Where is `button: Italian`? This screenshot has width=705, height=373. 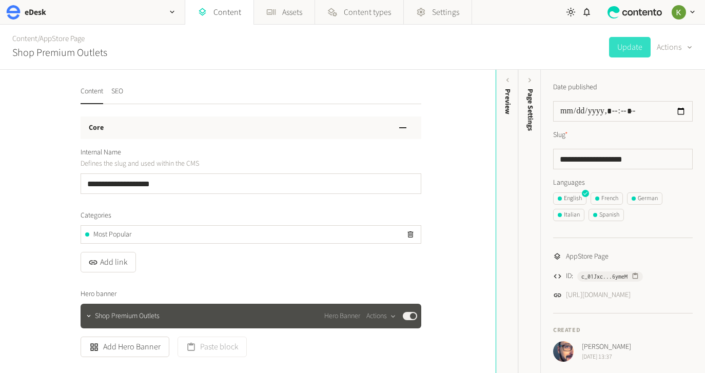
button: Italian is located at coordinates (569, 215).